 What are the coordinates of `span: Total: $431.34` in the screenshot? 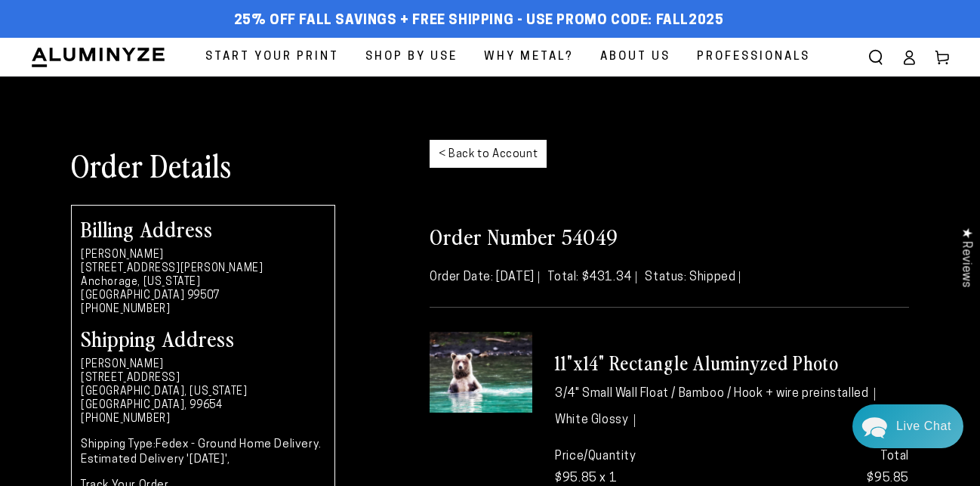 It's located at (591, 277).